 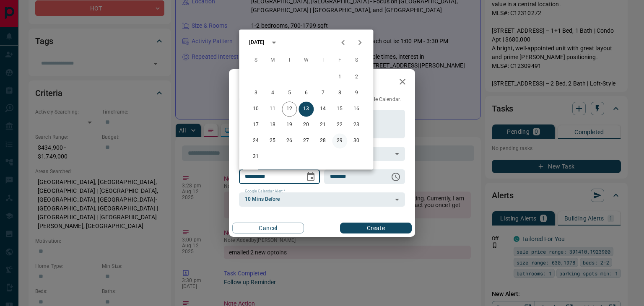 What do you see at coordinates (306, 61) in the screenshot?
I see `span: Wednesday` at bounding box center [306, 61].